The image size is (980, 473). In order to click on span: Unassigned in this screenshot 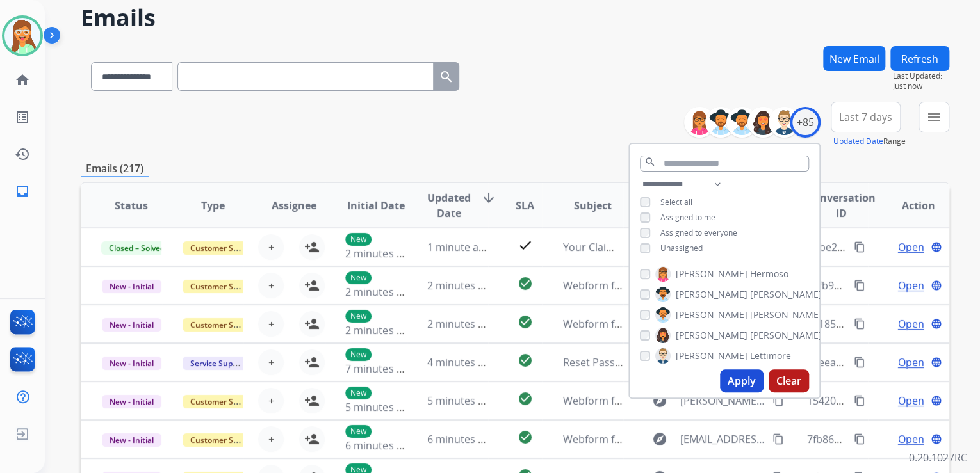, I will do `click(681, 247)`.